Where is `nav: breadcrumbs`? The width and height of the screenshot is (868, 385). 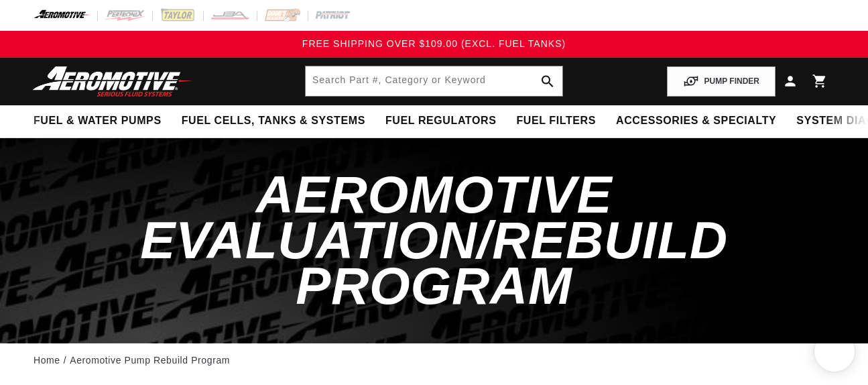 nav: breadcrumbs is located at coordinates (434, 359).